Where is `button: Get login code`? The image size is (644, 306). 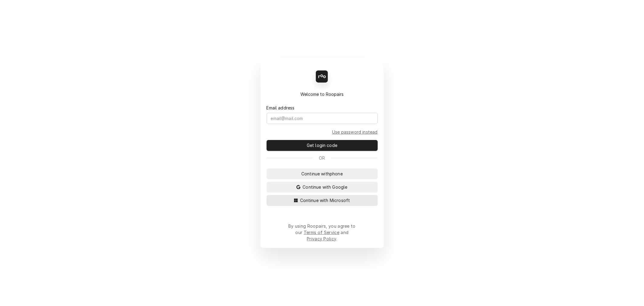 button: Get login code is located at coordinates (322, 146).